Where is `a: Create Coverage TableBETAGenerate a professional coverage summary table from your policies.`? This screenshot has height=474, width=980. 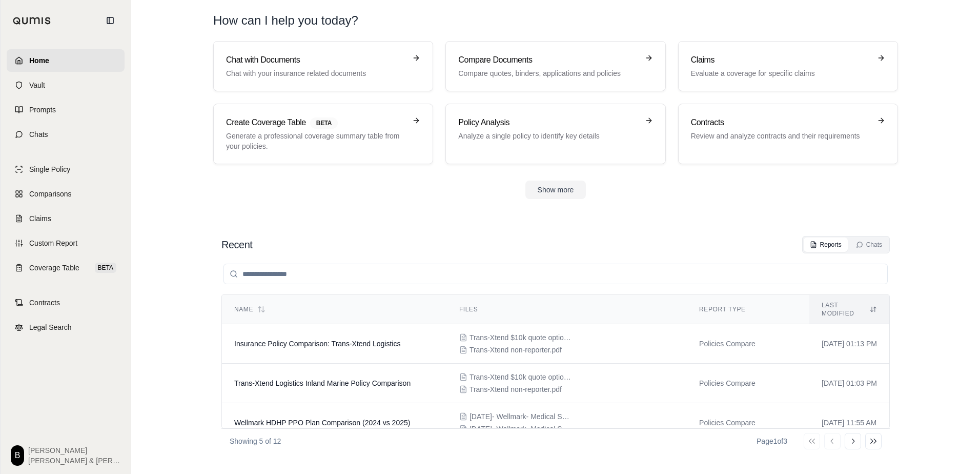
a: Create Coverage TableBETAGenerate a professional coverage summary table from your policies. is located at coordinates (323, 134).